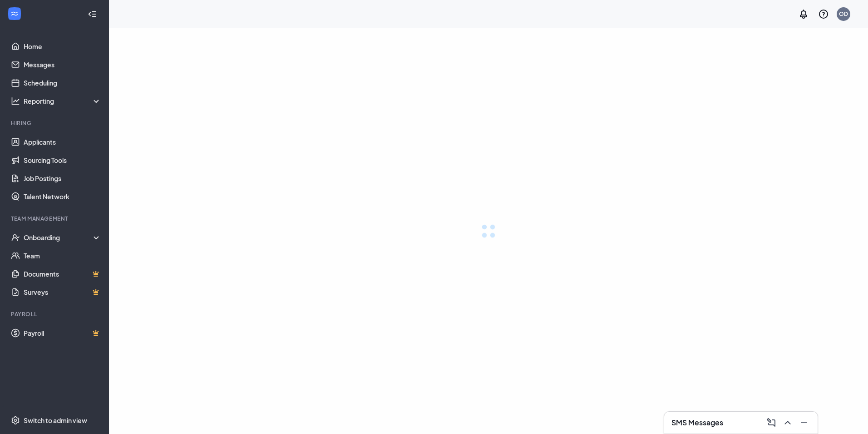 This screenshot has width=868, height=434. I want to click on a: Applicants, so click(62, 142).